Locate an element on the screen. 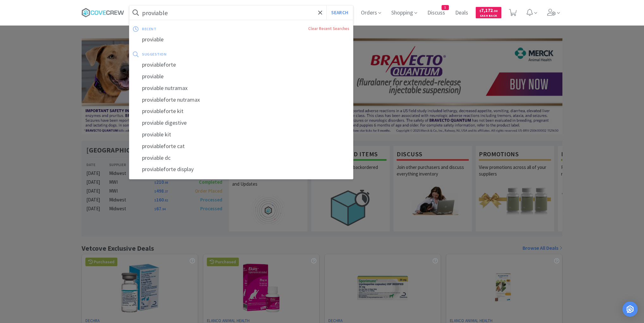 This screenshot has height=323, width=644. div: proviable nutramax is located at coordinates (241, 88).